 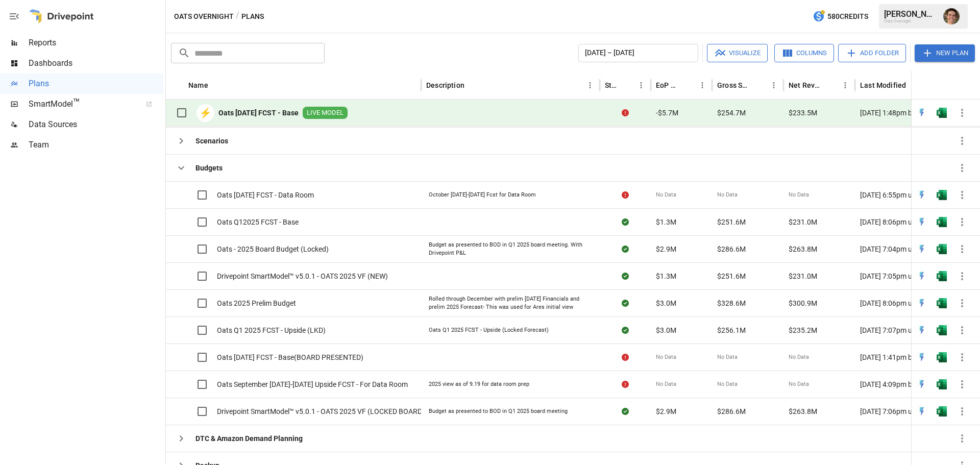 I want to click on div: Name, so click(x=198, y=85).